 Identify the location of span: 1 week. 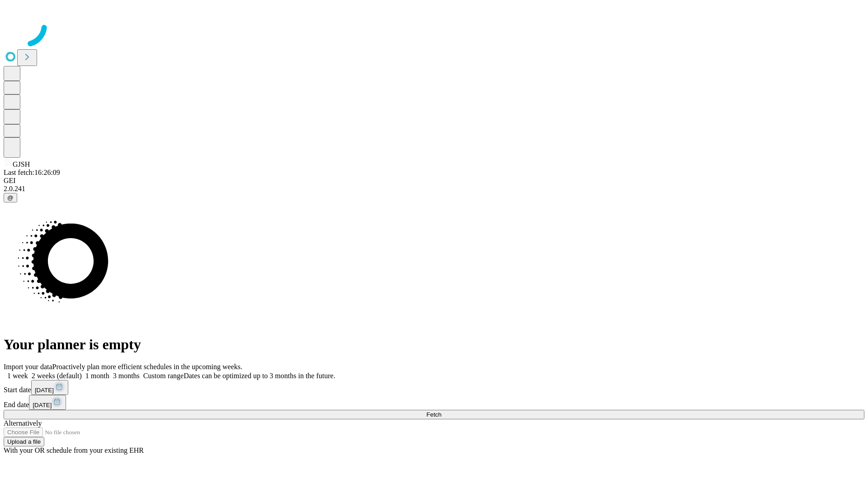
(18, 375).